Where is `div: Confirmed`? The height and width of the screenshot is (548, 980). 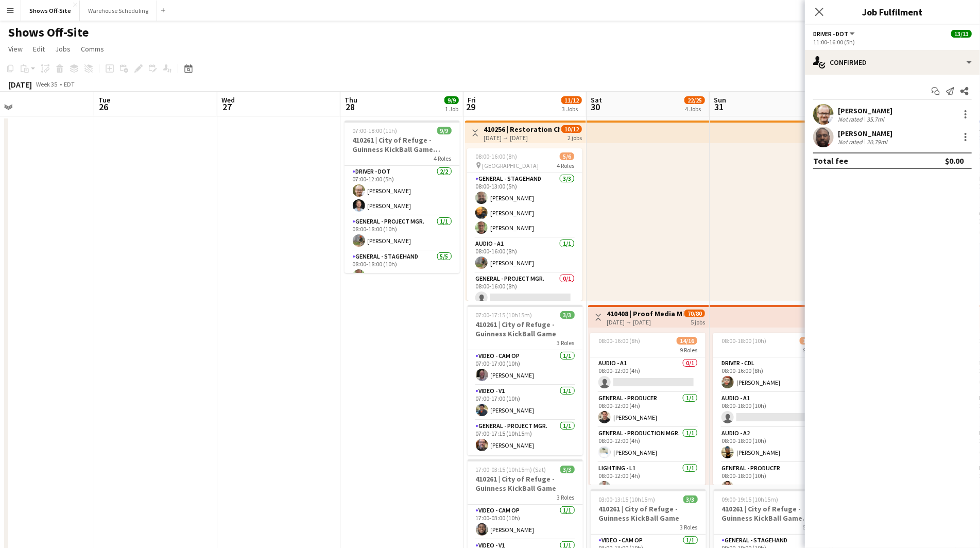
div: Confirmed is located at coordinates (892, 63).